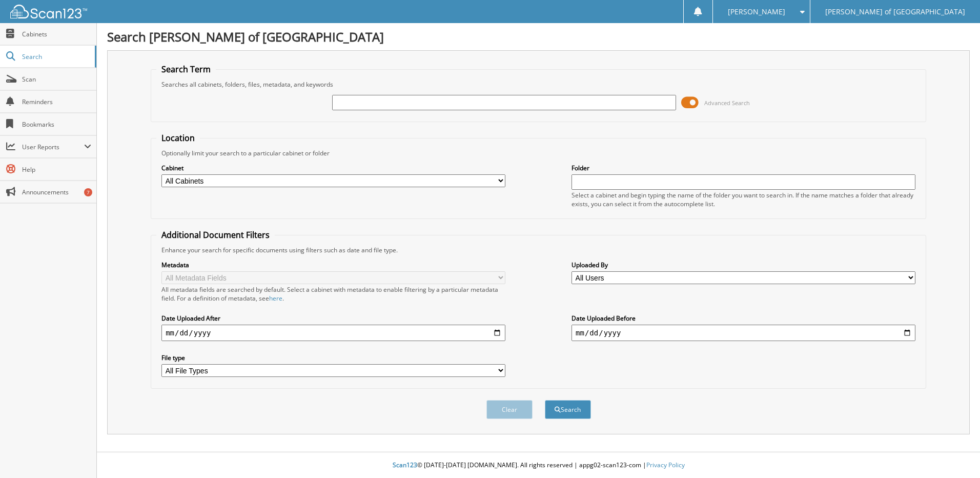 The image size is (980, 478). I want to click on input: start, so click(333, 333).